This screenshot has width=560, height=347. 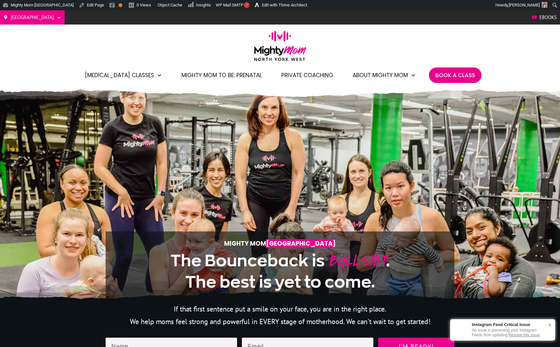 What do you see at coordinates (380, 75) in the screenshot?
I see `span: About Mighty Mom` at bounding box center [380, 75].